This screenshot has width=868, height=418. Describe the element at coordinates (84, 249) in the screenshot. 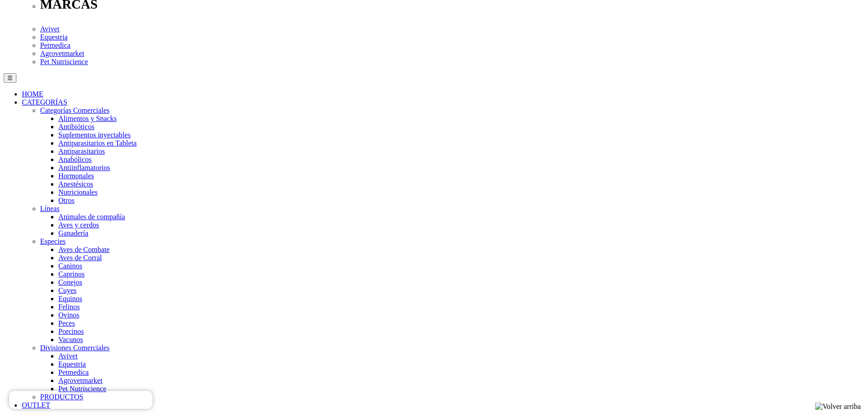

I see `span: Aves de Combate` at that location.